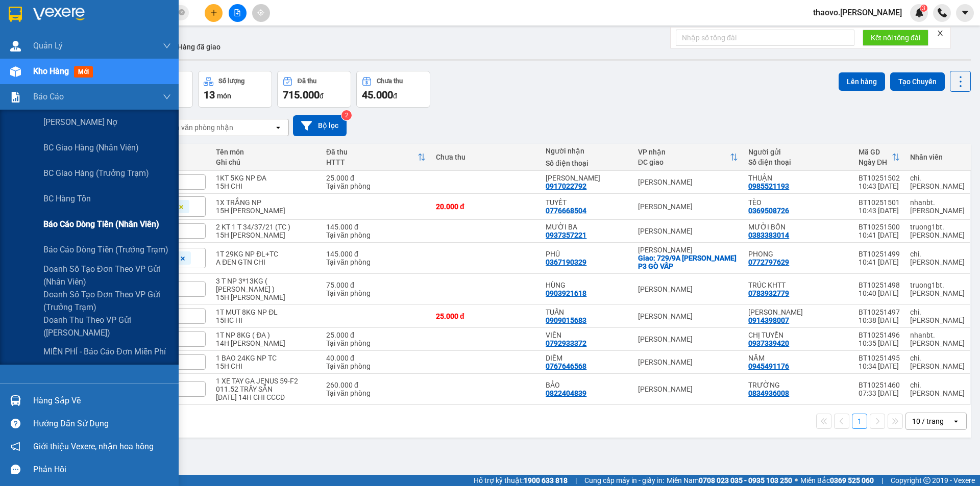  Describe the element at coordinates (837, 480) in the screenshot. I see `span: Miền Bắc` at that location.